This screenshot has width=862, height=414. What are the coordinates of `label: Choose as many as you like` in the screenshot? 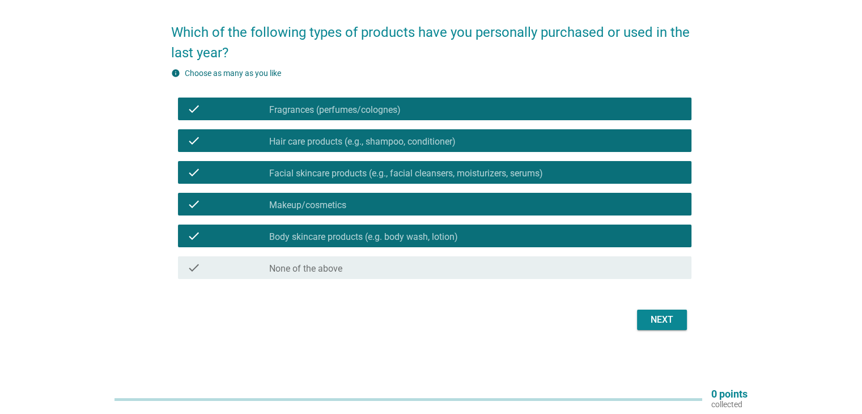 It's located at (233, 73).